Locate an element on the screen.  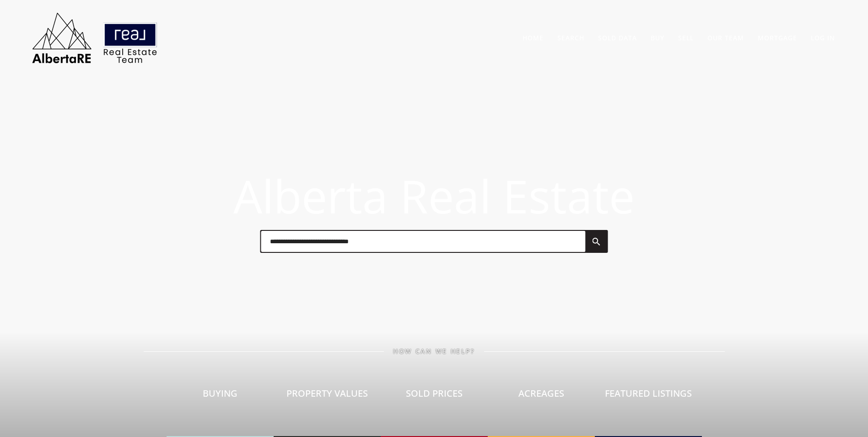
a: Property Values is located at coordinates (327, 396).